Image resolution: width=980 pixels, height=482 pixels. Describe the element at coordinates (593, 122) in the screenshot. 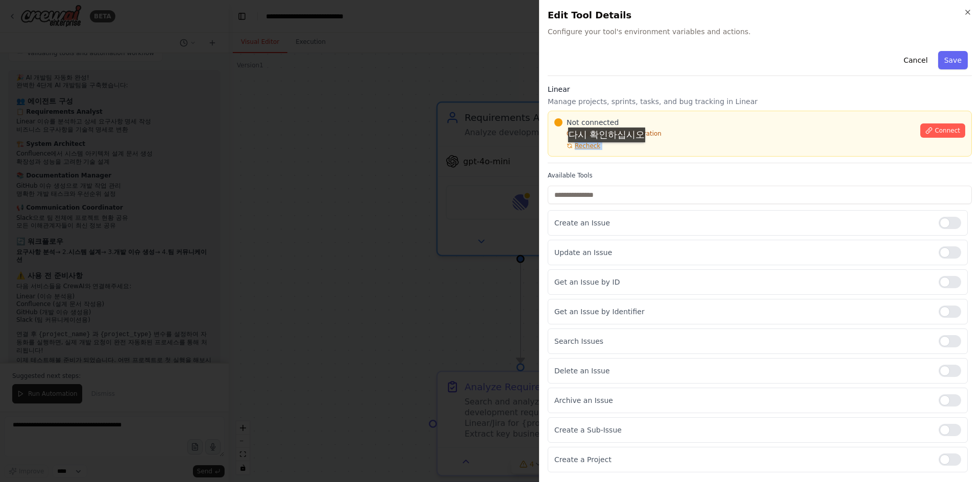

I see `span: Not connected` at that location.